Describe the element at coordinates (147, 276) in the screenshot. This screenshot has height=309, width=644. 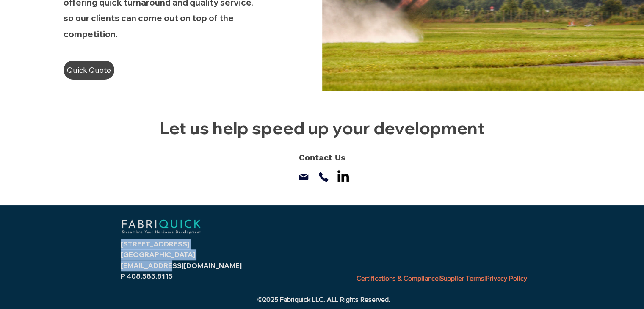
I see `span: P 408.585.8115` at that location.